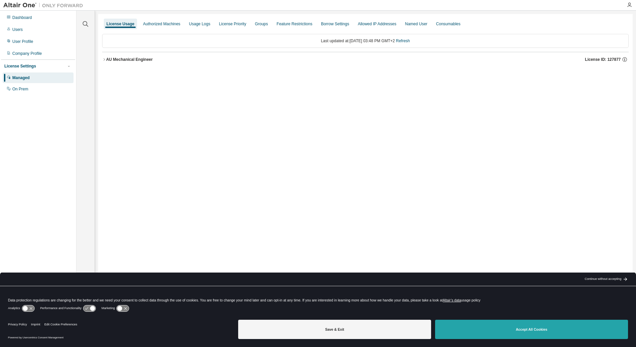  Describe the element at coordinates (294, 24) in the screenshot. I see `div: Feature Restrictions` at that location.